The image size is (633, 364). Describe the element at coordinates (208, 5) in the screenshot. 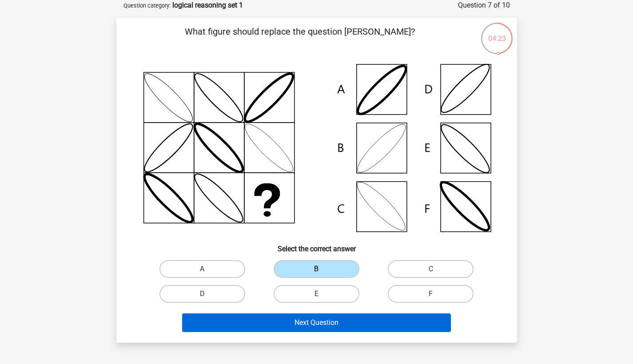

I see `strong: logical reasoning set 1` at that location.